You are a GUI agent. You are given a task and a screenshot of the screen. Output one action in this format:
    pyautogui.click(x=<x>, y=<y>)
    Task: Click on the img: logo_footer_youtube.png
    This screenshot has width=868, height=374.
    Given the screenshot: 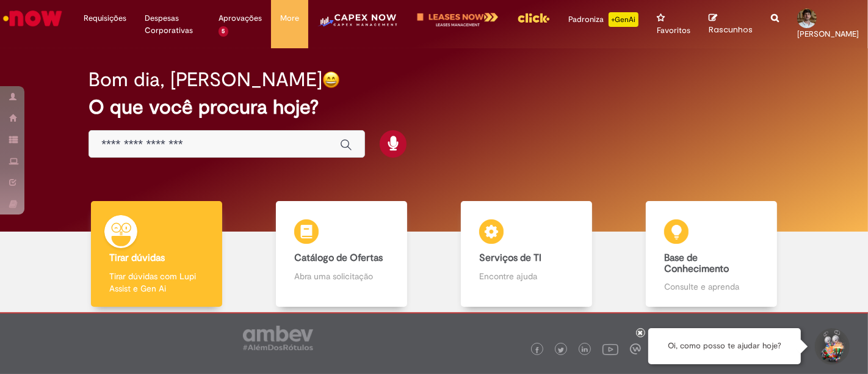 What is the action you would take?
    pyautogui.click(x=610, y=349)
    